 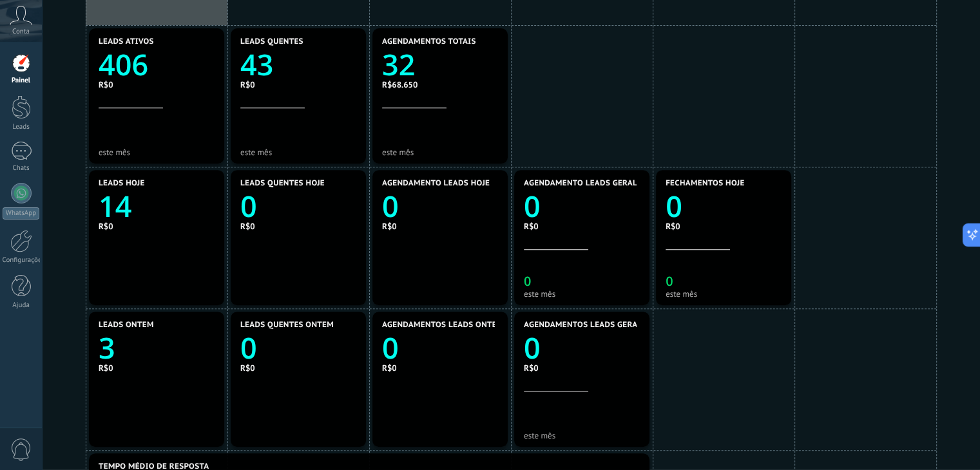 What do you see at coordinates (298, 64) in the screenshot?
I see `a: 43` at bounding box center [298, 64].